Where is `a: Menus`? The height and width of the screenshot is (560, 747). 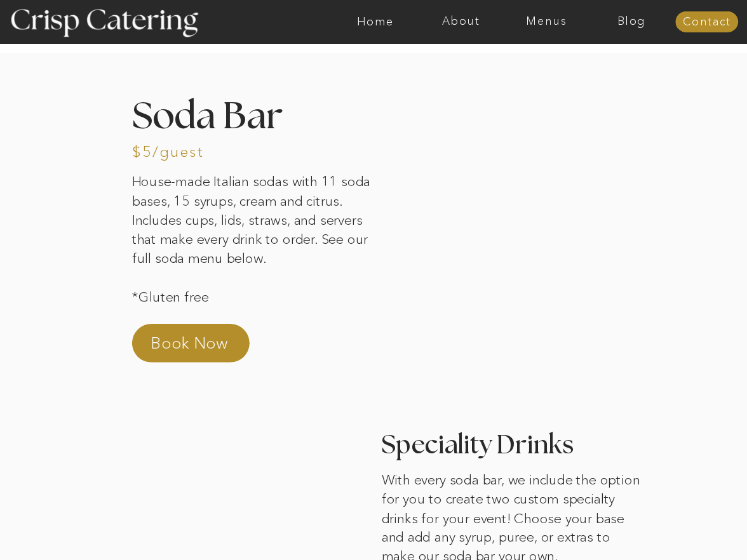
a: Menus is located at coordinates (546, 22).